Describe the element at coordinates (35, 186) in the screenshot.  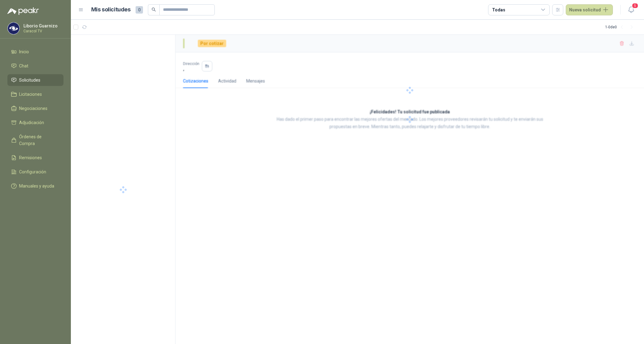
I see `a: Manuales y ayuda` at that location.